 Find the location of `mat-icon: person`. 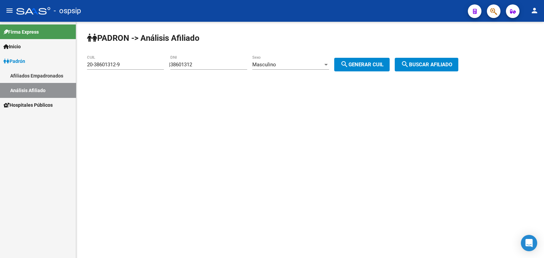

mat-icon: person is located at coordinates (535, 11).